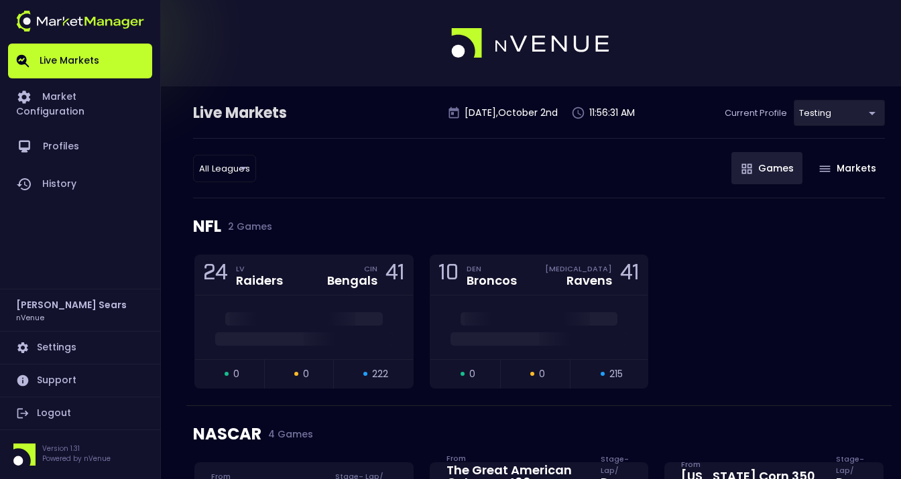 This screenshot has width=901, height=479. What do you see at coordinates (352, 281) in the screenshot?
I see `div: Bengals` at bounding box center [352, 281].